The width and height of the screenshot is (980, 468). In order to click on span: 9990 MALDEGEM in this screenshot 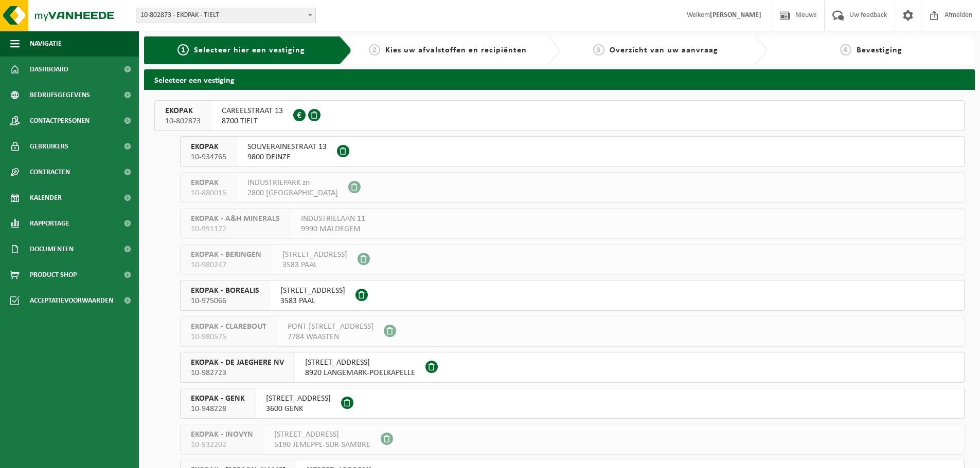, I will do `click(332, 229)`.